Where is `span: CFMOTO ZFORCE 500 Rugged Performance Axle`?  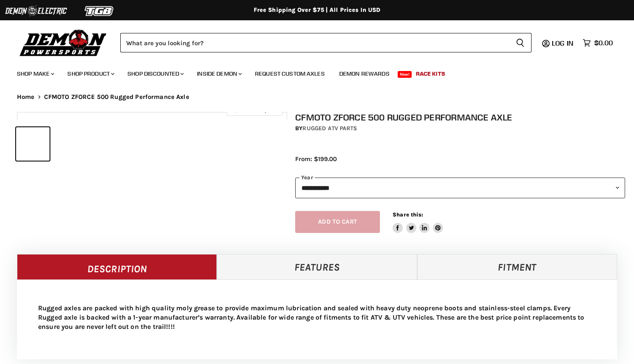 span: CFMOTO ZFORCE 500 Rugged Performance Axle is located at coordinates (116, 97).